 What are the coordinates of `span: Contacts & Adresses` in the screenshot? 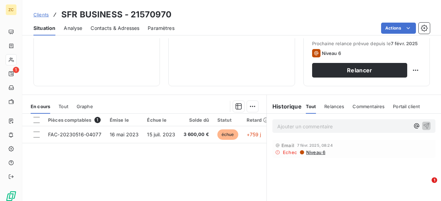 It's located at (115, 28).